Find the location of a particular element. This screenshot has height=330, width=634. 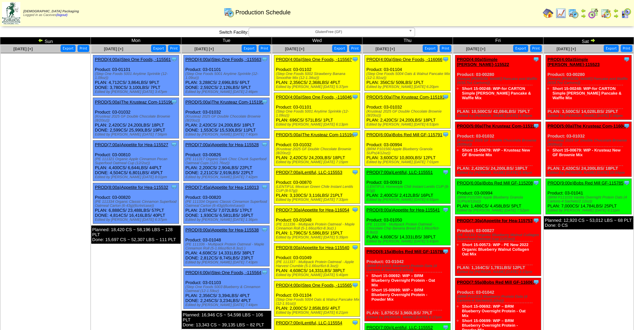

div: (BRM P111033 Vanilla Overnight Protein Oats (4 Cartons-4 Sachets/2.12oz)) is located at coordinates (589, 199).